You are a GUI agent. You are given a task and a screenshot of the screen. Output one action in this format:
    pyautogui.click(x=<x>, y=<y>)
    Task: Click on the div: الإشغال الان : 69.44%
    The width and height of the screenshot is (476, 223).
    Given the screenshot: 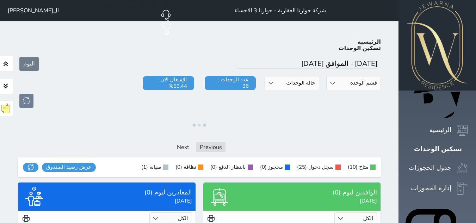 What is the action you would take?
    pyautogui.click(x=168, y=83)
    